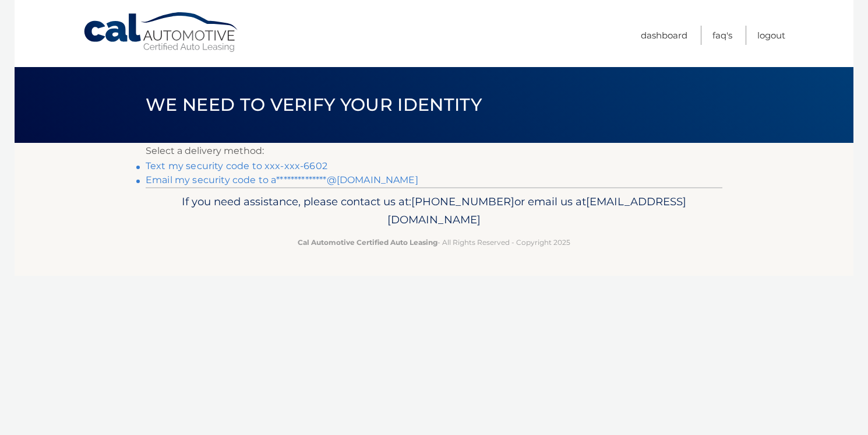 The width and height of the screenshot is (868, 435). What do you see at coordinates (434, 151) in the screenshot?
I see `p: Select a delivery method:` at bounding box center [434, 151].